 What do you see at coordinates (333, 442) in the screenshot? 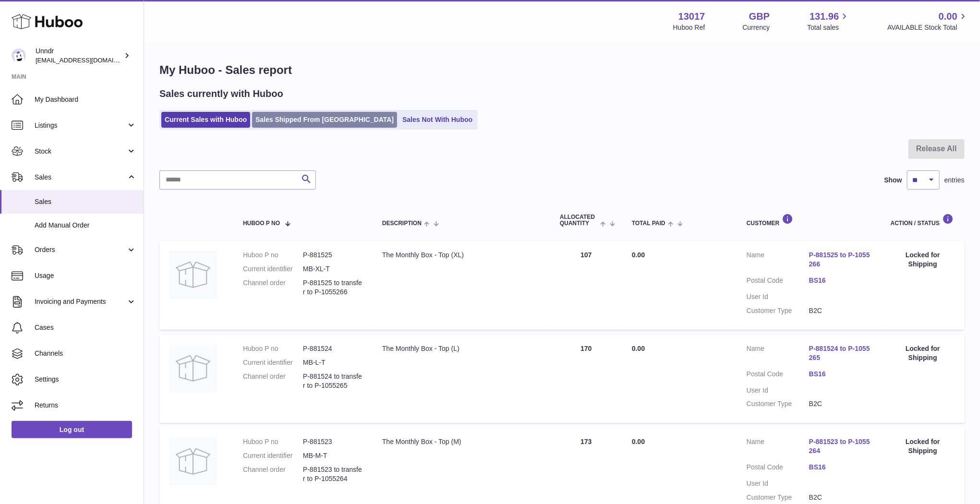
I see `dd: P-881523` at bounding box center [333, 442].